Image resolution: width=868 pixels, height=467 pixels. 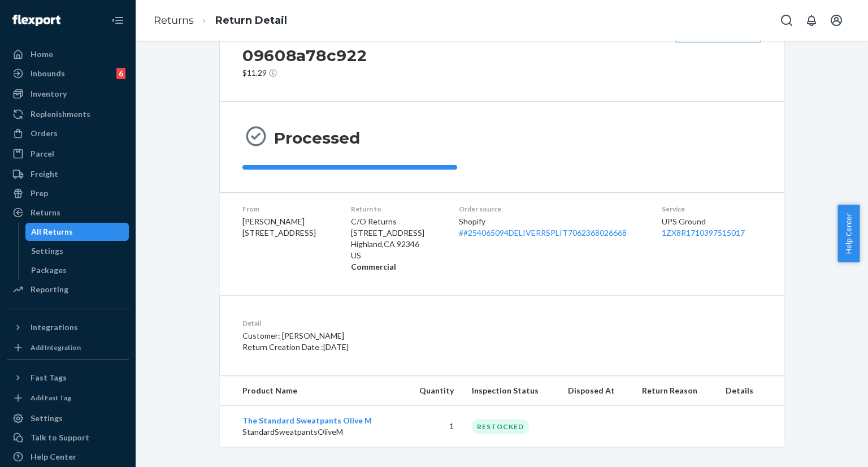 I want to click on div: Freight, so click(x=44, y=174).